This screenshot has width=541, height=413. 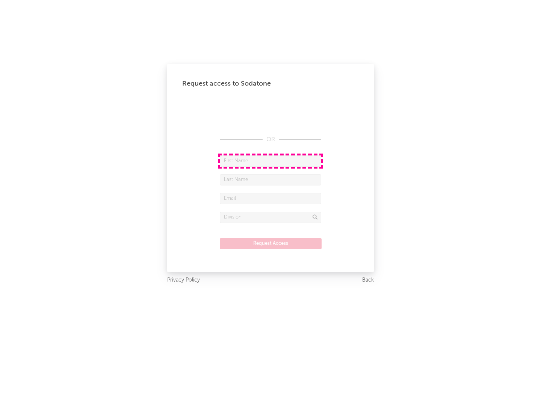 I want to click on button: Request Access, so click(x=270, y=244).